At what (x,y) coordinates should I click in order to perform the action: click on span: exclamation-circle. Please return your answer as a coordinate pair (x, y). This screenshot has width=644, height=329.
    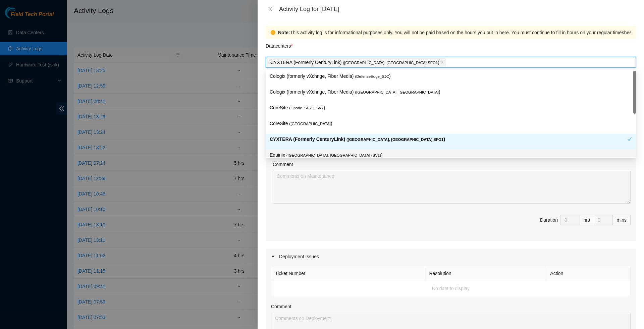
    Looking at the image, I should click on (273, 33).